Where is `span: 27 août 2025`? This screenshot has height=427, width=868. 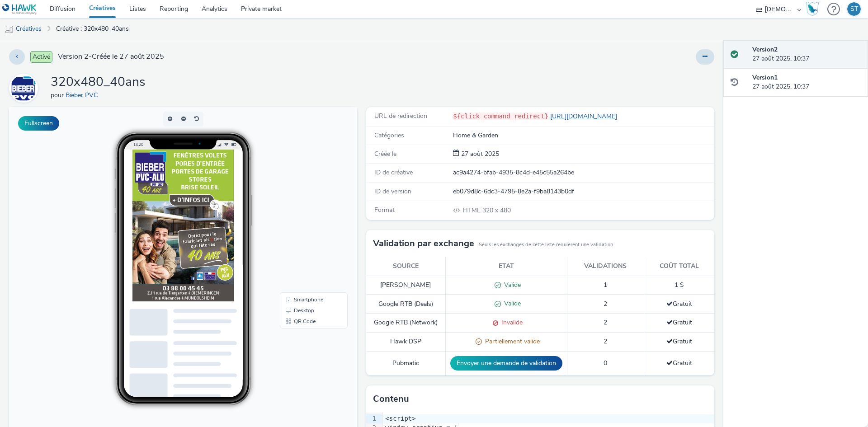
span: 27 août 2025 is located at coordinates (479, 154).